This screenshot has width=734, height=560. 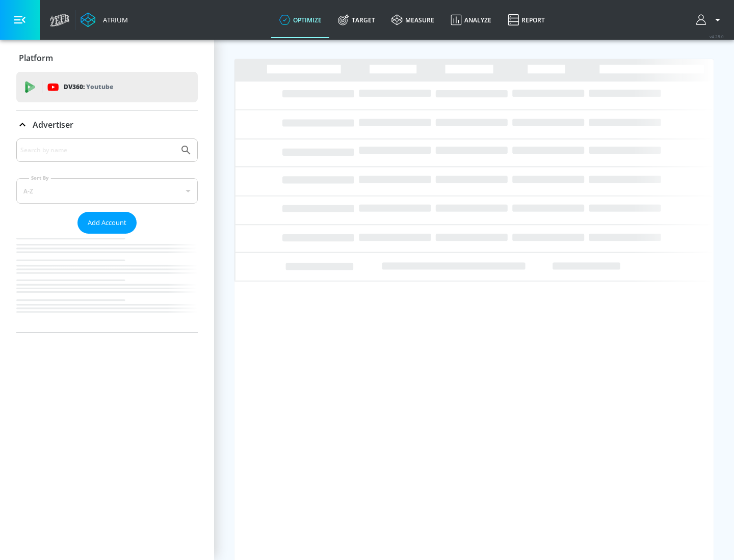 I want to click on a: optimize, so click(x=300, y=20).